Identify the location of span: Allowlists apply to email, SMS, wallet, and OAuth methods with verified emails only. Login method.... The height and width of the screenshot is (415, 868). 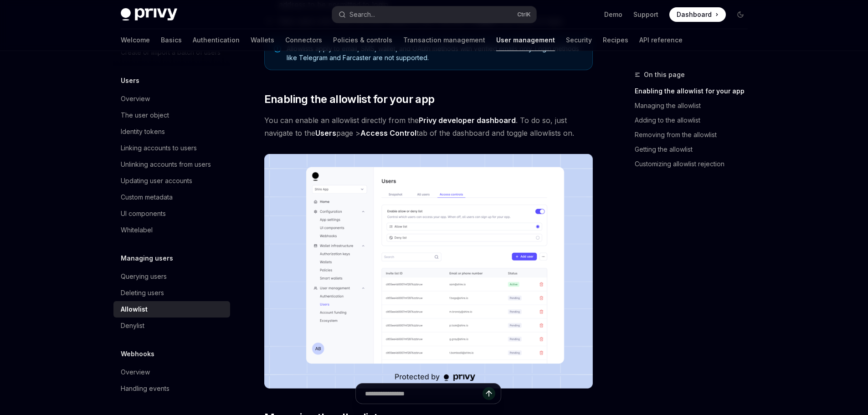
(435, 53).